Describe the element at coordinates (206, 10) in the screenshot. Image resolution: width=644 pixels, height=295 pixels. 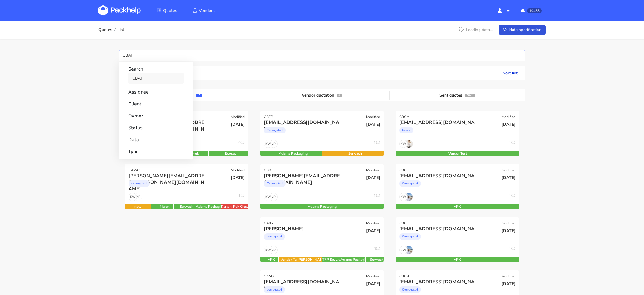
I see `span: Vendors` at that location.